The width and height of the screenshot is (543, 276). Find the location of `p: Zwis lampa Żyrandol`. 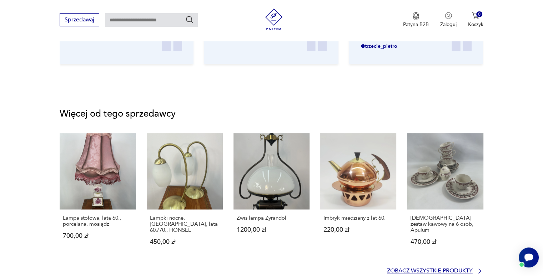

p: Zwis lampa Żyrandol is located at coordinates (271, 218).